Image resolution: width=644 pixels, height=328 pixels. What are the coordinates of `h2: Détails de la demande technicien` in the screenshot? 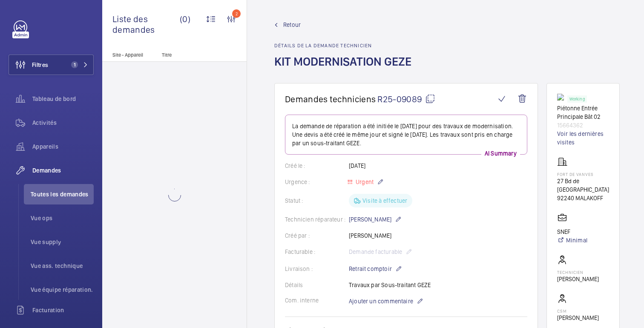 It's located at (345, 46).